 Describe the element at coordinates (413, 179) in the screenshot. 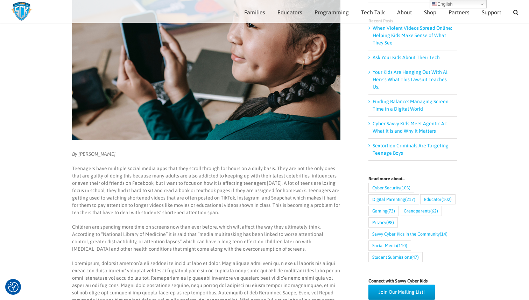

I see `h4: Read more about…` at that location.